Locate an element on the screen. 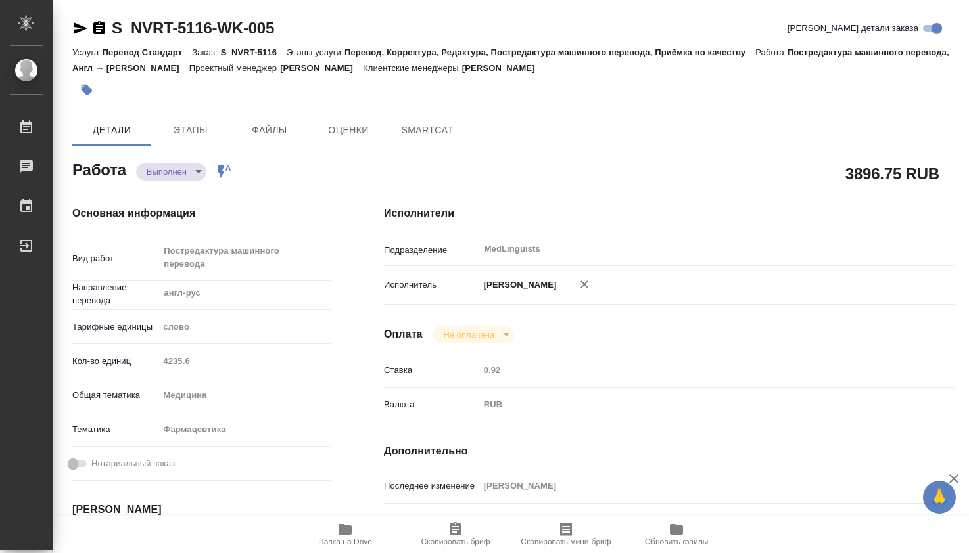 Image resolution: width=969 pixels, height=553 pixels. p: Вид работ is located at coordinates (115, 259).